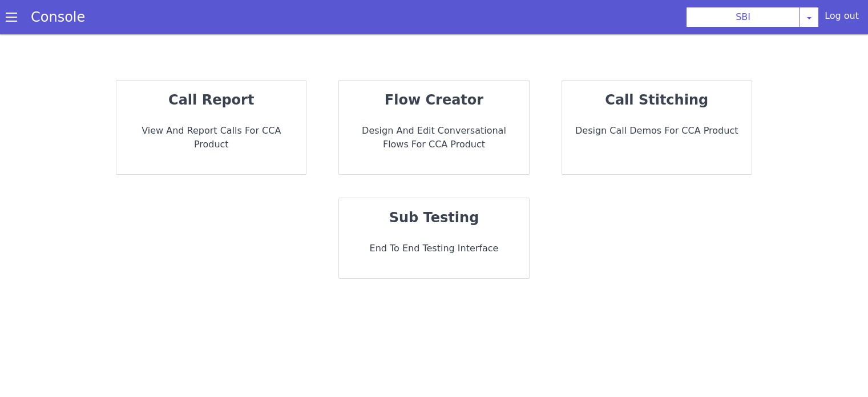 This screenshot has height=397, width=868. What do you see at coordinates (657, 131) in the screenshot?
I see `p: Design call demos for CCA Product` at bounding box center [657, 131].